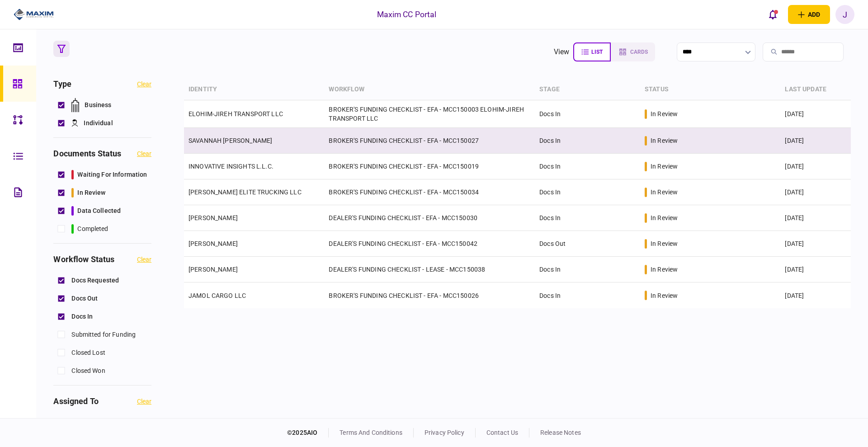  I want to click on a: privacy policy, so click(445, 433).